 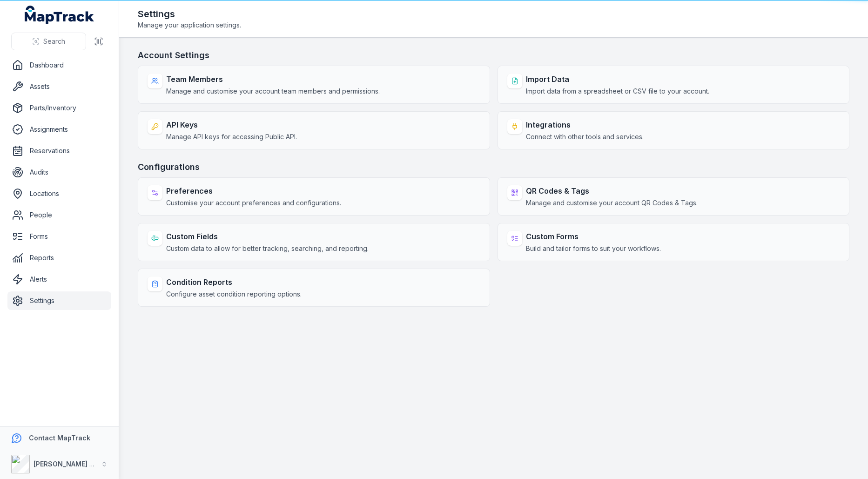 I want to click on a: People, so click(x=59, y=215).